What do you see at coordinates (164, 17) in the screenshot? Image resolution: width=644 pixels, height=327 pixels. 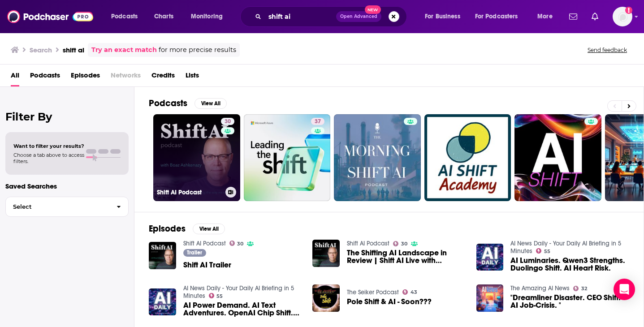 I see `a: Charts` at bounding box center [164, 17].